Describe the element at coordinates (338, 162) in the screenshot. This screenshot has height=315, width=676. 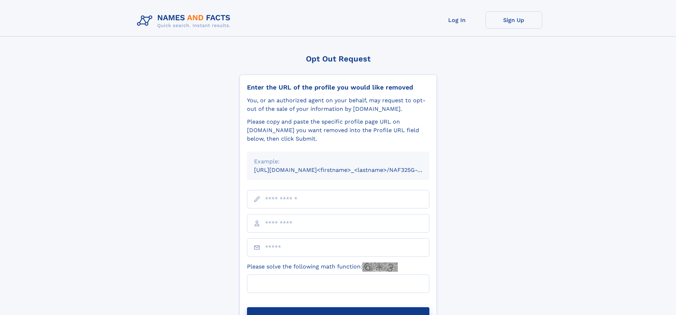
I see `div: Example:` at that location.